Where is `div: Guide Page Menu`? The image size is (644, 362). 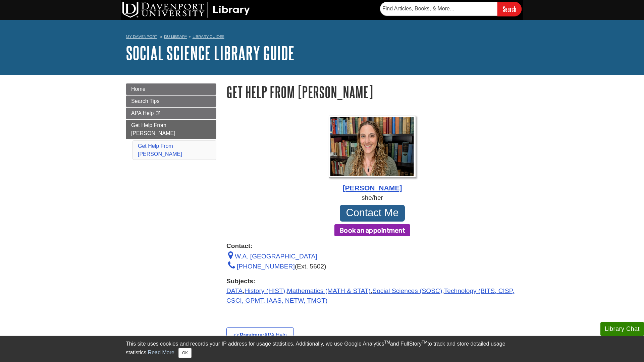
div: Guide Page Menu is located at coordinates (171, 122).